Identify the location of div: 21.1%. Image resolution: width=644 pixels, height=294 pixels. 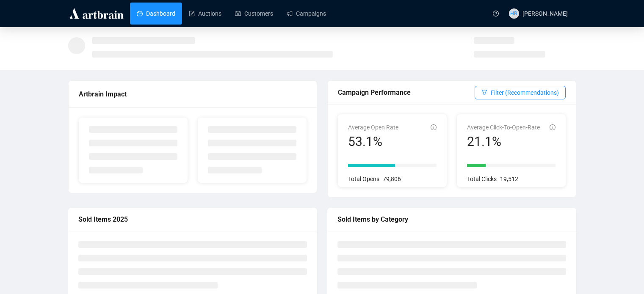
(503, 142).